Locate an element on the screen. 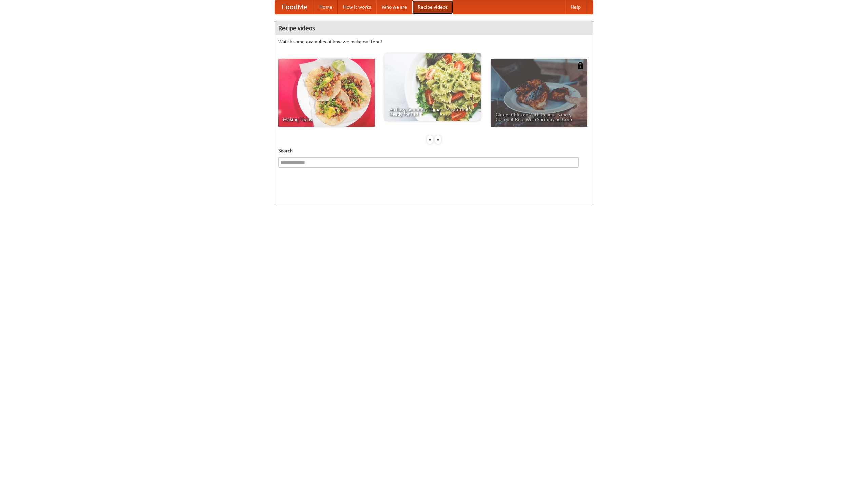  h4: Recipe videos is located at coordinates (434, 28).